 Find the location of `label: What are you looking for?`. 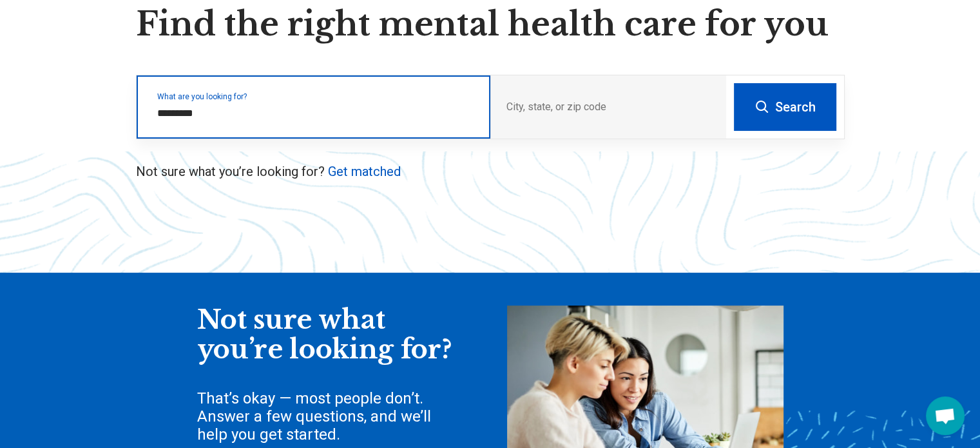

label: What are you looking for? is located at coordinates (316, 96).